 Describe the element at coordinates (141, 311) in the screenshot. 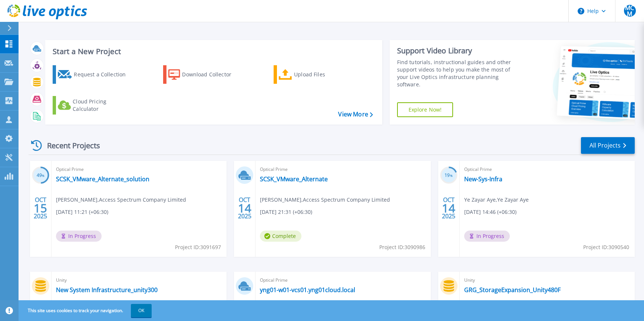

I see `button: OK` at that location.